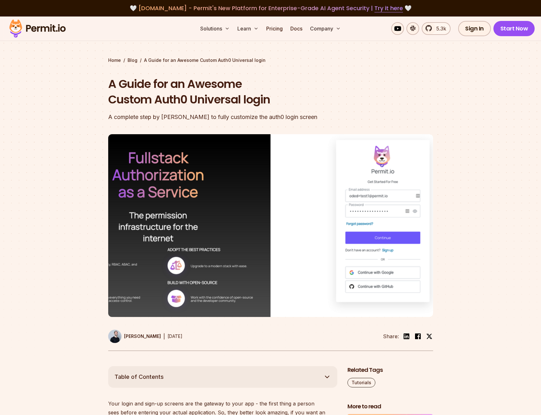 This screenshot has width=541, height=415. I want to click on a: Blog, so click(132, 60).